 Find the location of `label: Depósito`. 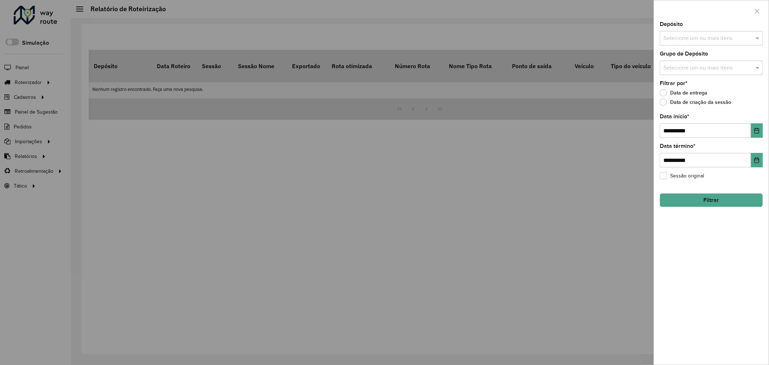

label: Depósito is located at coordinates (671, 24).